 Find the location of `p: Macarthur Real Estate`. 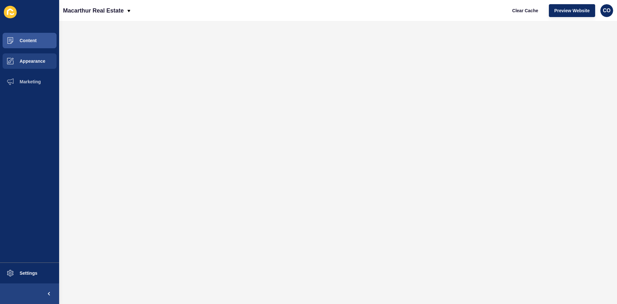

p: Macarthur Real Estate is located at coordinates (93, 11).